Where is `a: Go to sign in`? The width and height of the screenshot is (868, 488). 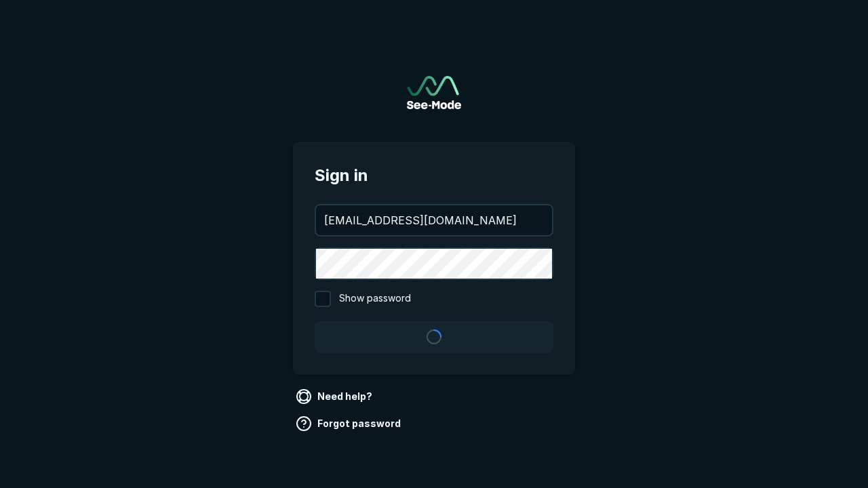 a: Go to sign in is located at coordinates (434, 92).